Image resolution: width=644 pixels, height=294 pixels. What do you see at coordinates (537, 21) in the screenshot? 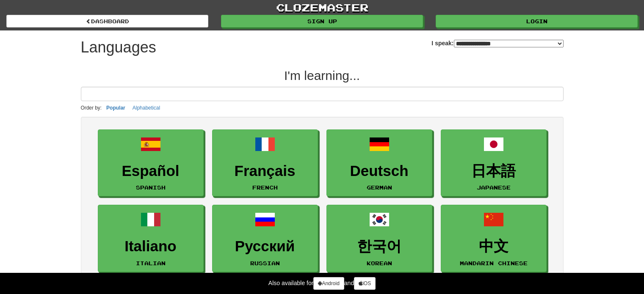
I see `a: Login` at bounding box center [537, 21].